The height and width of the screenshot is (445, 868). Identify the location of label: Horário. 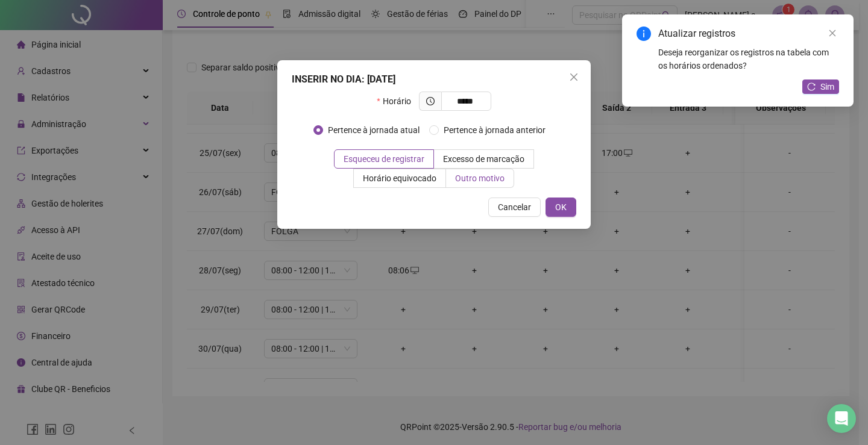
(397, 101).